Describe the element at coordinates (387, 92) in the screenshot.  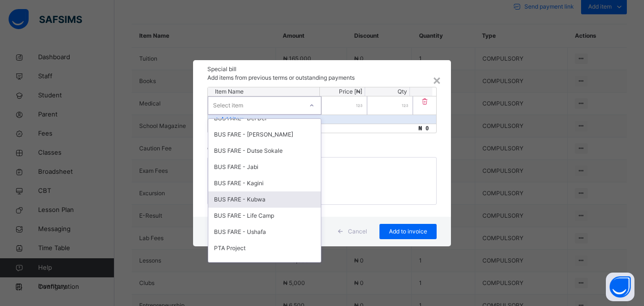
I see `p: Qty` at that location.